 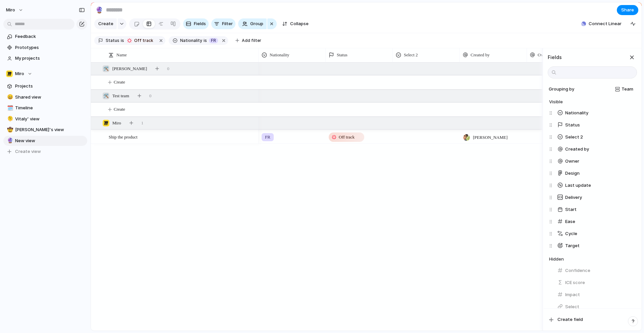 I want to click on div: Nationality, so click(x=593, y=113).